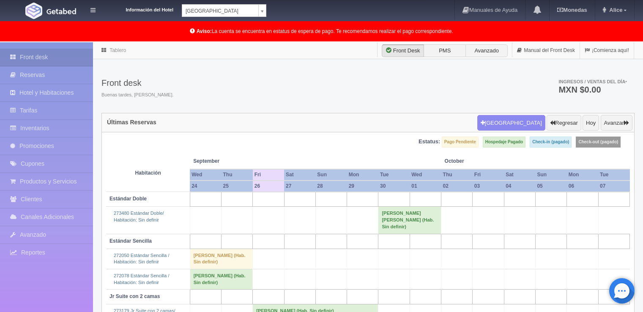 The image size is (643, 312). I want to click on th: 04, so click(519, 186).